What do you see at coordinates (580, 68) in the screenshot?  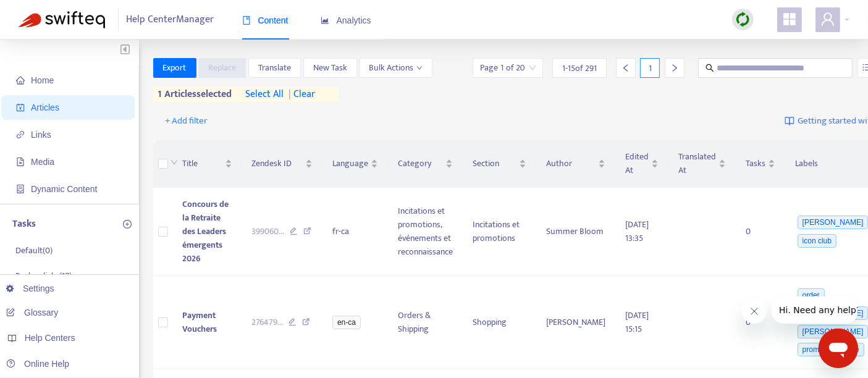 I see `span: 1 - 15 of 291` at bounding box center [580, 68].